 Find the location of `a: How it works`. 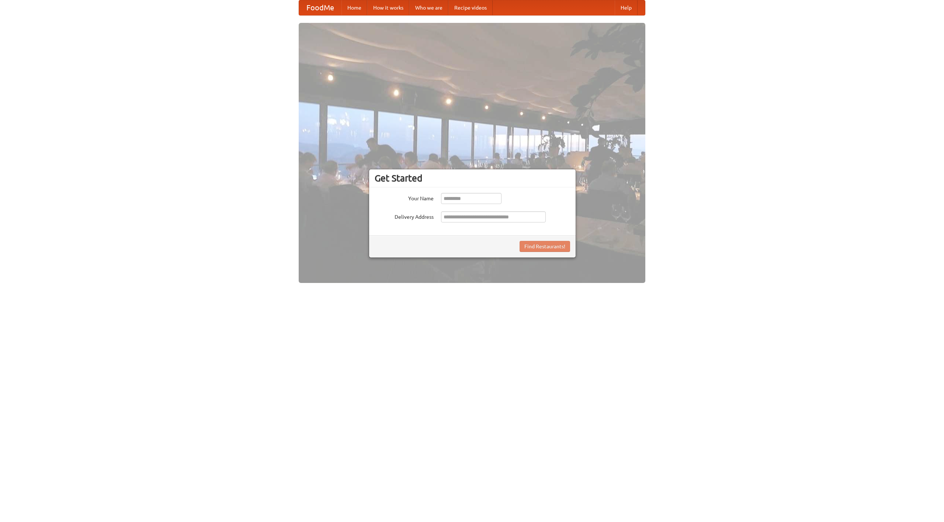

a: How it works is located at coordinates (388, 8).